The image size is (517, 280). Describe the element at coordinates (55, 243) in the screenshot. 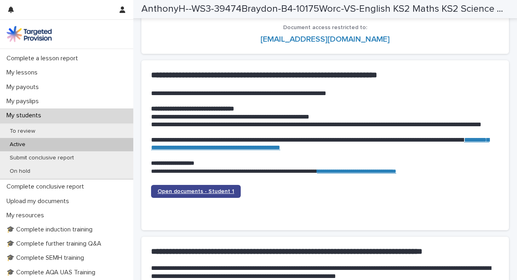

I see `p: 🎓 Complete further training Q&A` at that location.